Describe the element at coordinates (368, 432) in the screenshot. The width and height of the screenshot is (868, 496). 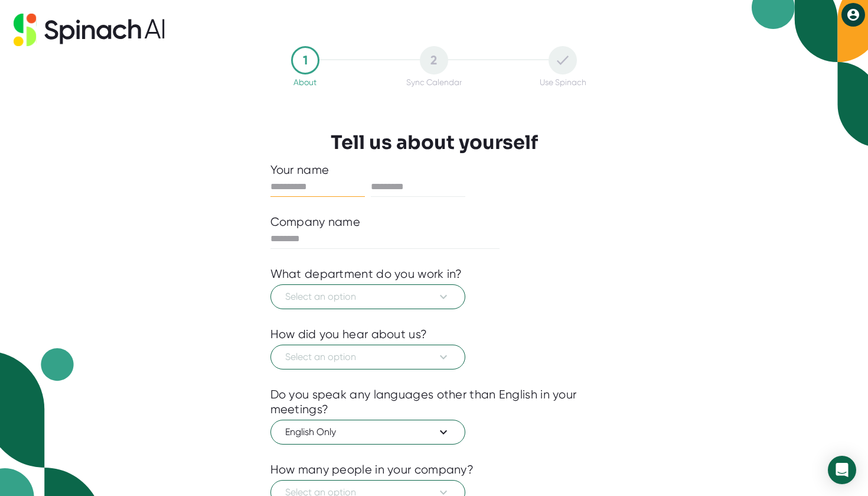
I see `button: English Only` at that location.